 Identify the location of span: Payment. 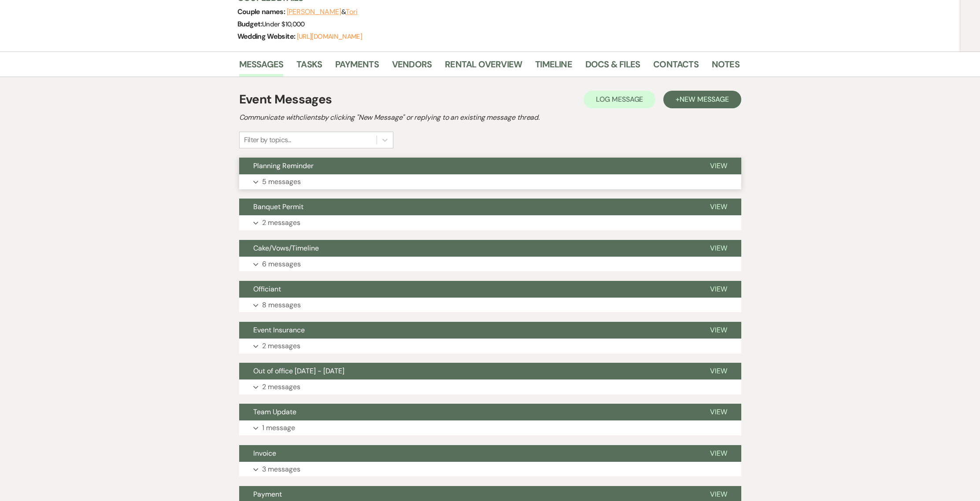
(267, 494).